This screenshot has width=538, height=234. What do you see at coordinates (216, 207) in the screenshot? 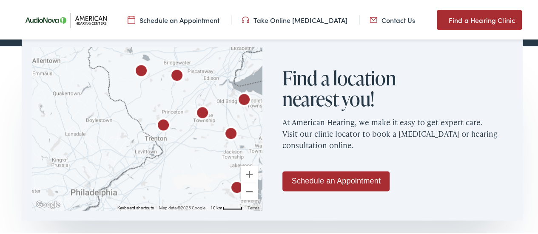
I see `span: 10 km` at bounding box center [216, 207].